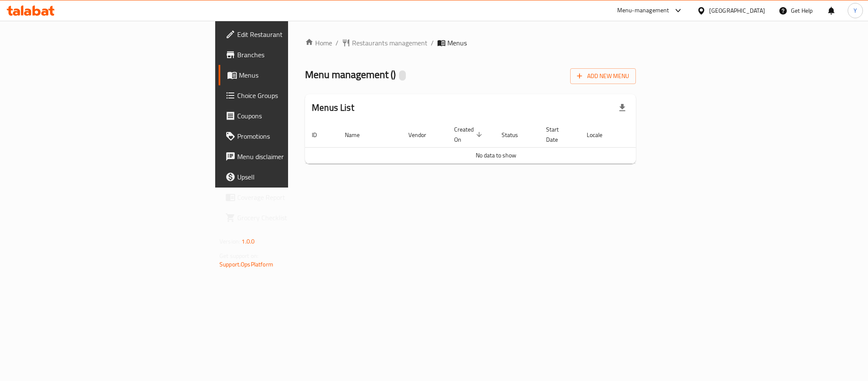 The width and height of the screenshot is (868, 381). What do you see at coordinates (333, 107) in the screenshot?
I see `h2: Menus List` at bounding box center [333, 107].